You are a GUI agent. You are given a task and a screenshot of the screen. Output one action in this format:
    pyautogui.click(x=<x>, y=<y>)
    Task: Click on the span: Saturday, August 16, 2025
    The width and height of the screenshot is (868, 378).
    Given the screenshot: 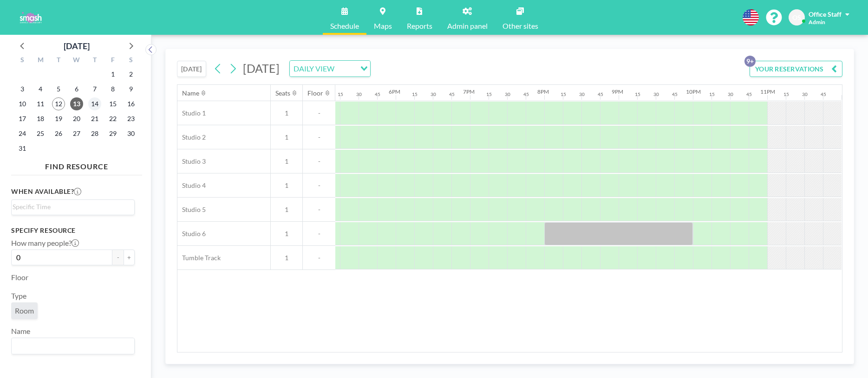 What is the action you would take?
    pyautogui.click(x=131, y=104)
    